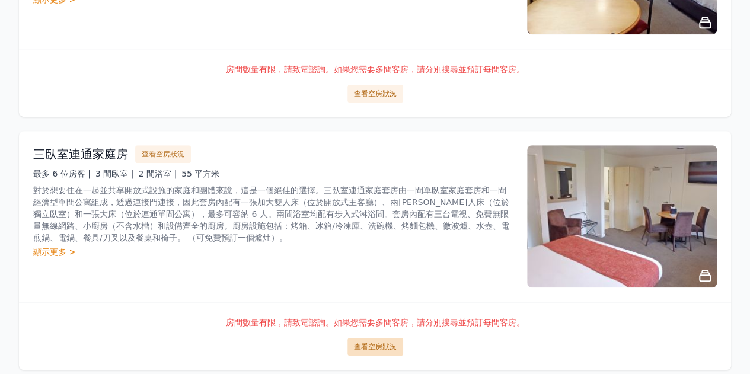 The width and height of the screenshot is (750, 374). I want to click on font: 三臥室連通家庭房, so click(81, 154).